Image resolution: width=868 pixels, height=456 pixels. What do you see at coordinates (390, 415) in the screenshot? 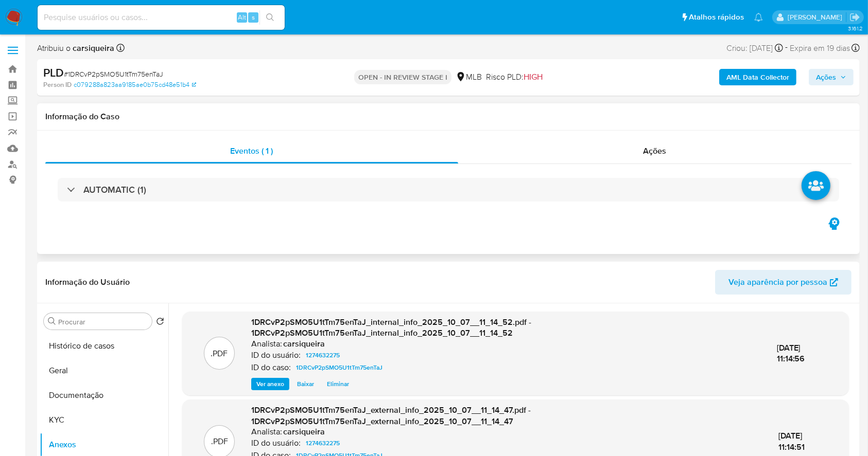
I see `span: 1DRCvP2pSMO5U1tTm75enTaJ_external_info_2025_10_07__11_14_47.pdf - 1DRCvP2pSMO5U1tTm75enTaJ_extern...` at bounding box center [390, 415].